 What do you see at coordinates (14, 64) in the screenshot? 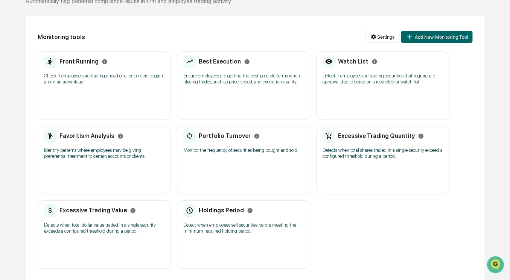
I see `img: 1746055101610-c473b297-6a78-478c-a979-82029cc54cd1` at bounding box center [14, 64].